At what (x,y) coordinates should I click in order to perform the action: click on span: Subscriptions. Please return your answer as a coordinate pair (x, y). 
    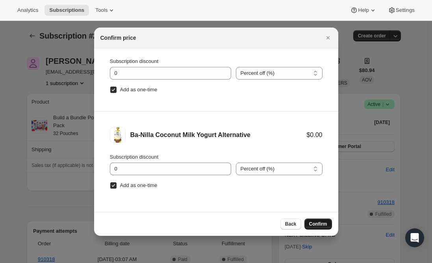
    Looking at the image, I should click on (67, 10).